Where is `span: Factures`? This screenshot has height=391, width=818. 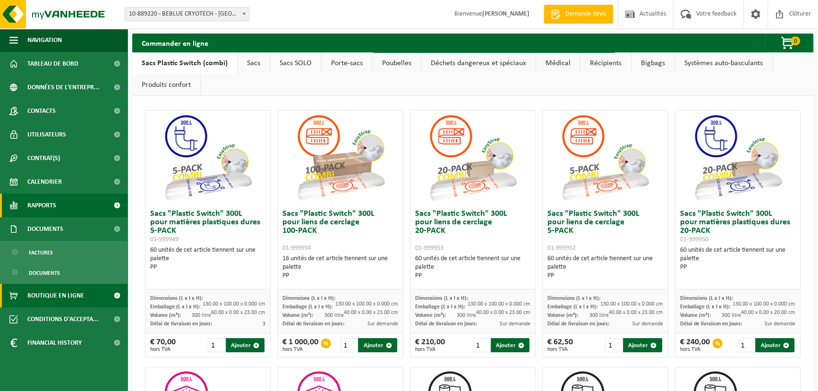
span: Factures is located at coordinates (41, 253).